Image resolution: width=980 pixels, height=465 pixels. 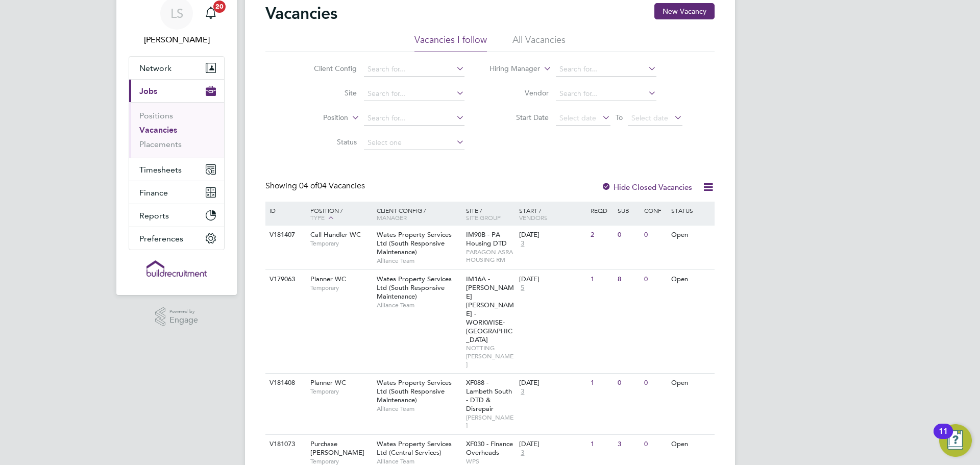 I want to click on button: Timesheets, so click(x=176, y=169).